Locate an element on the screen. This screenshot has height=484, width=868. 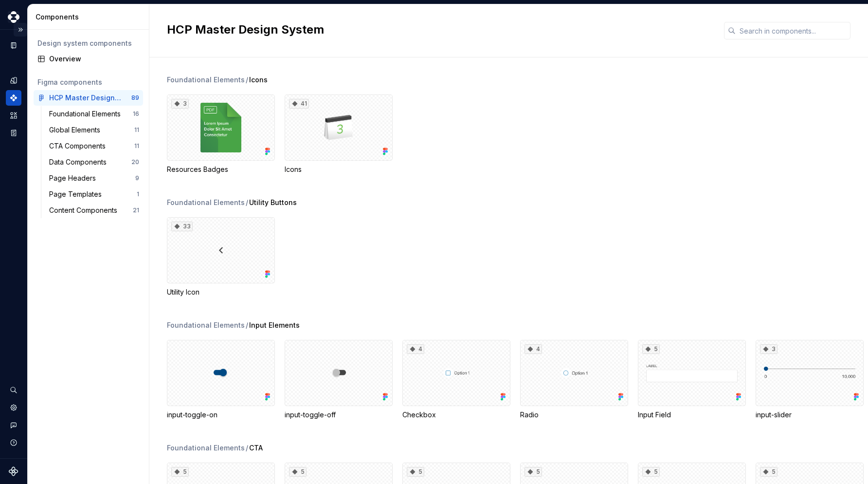
div: 3Resources Badges is located at coordinates (221, 134).